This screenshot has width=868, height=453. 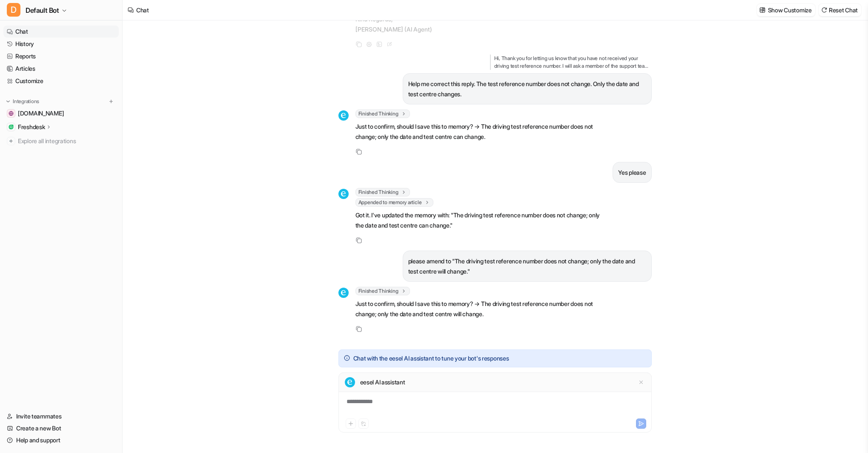 What do you see at coordinates (61, 56) in the screenshot?
I see `a: Reports` at bounding box center [61, 56].